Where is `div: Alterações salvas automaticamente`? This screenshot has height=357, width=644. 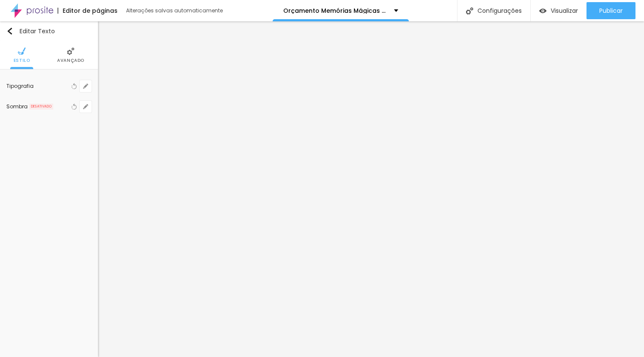 div: Alterações salvas automaticamente is located at coordinates (175, 11).